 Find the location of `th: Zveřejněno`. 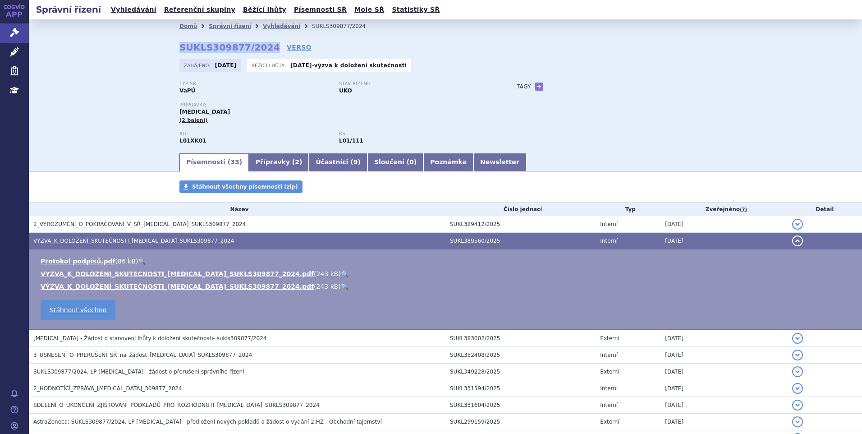

th: Zveřejněno is located at coordinates (723, 209).